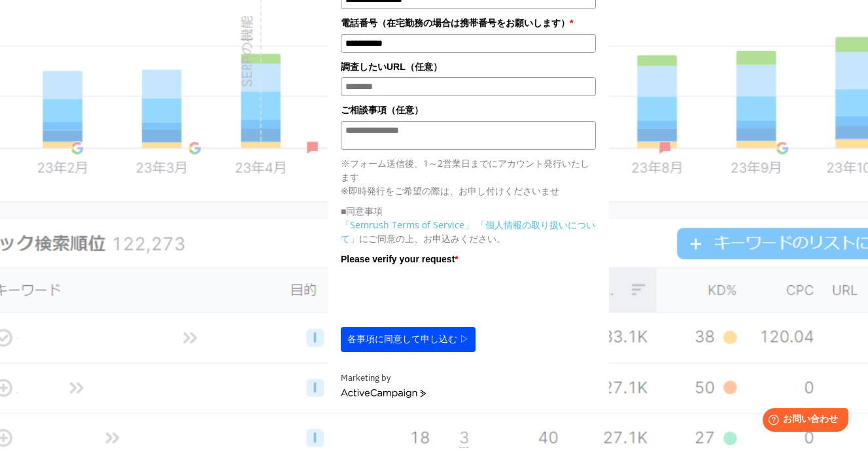 This screenshot has width=868, height=454. I want to click on label: 調査したいURL（任意）, so click(468, 66).